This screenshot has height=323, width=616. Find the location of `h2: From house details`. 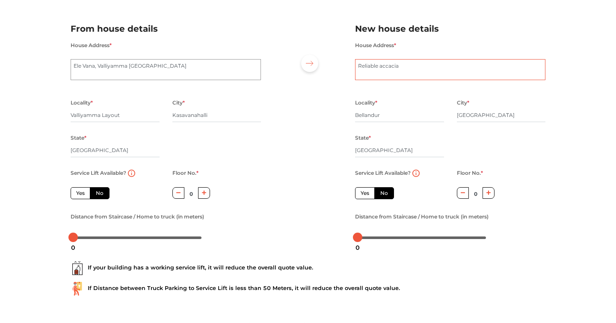

h2: From house details is located at coordinates (166, 29).